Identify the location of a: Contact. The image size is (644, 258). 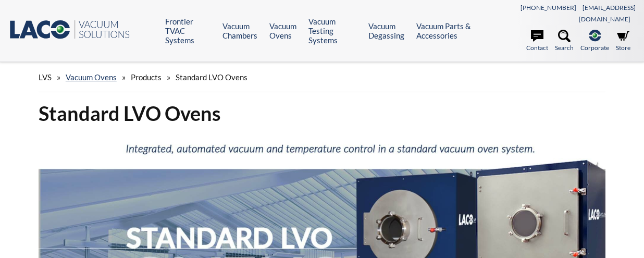
(537, 41).